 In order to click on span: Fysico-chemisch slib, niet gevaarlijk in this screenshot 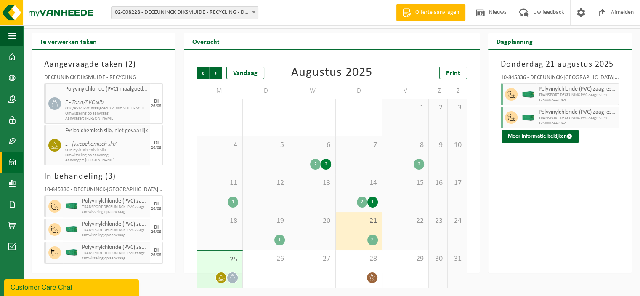, I will do `click(106, 131)`.